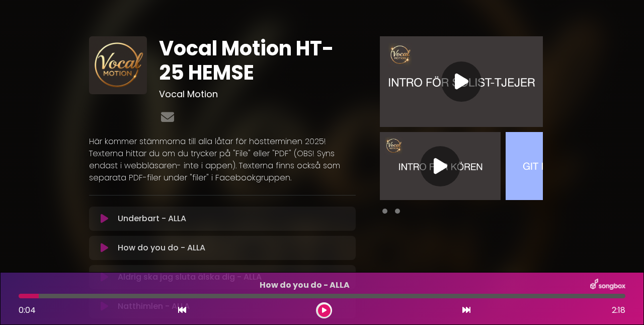 This screenshot has height=325, width=644. I want to click on h1: Vocal Motion HT-25 HEMSE, so click(258, 60).